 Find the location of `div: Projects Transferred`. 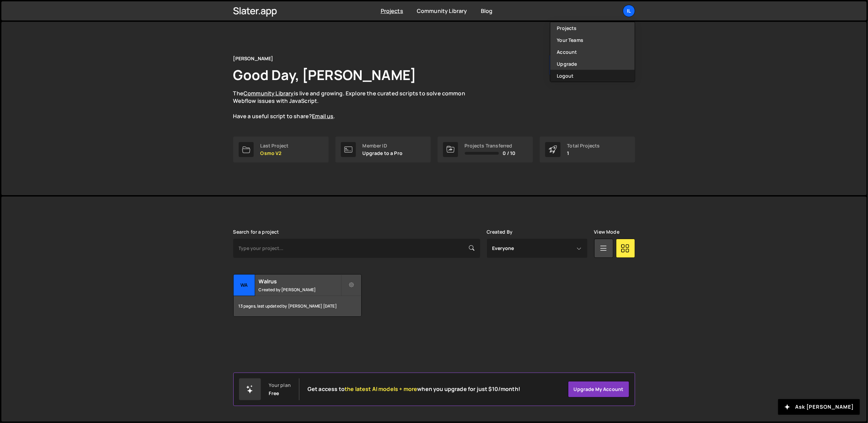

div: Projects Transferred is located at coordinates (490, 146).